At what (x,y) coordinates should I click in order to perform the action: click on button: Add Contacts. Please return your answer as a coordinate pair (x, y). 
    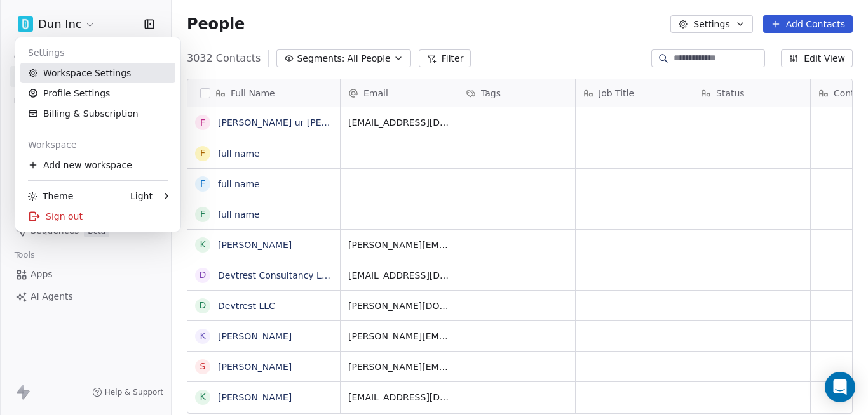
    Looking at the image, I should click on (807, 24).